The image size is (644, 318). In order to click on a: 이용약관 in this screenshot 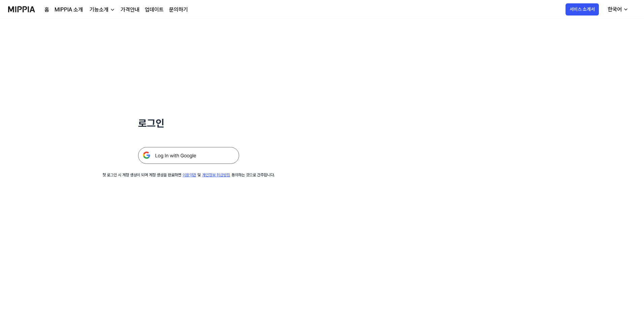, I will do `click(189, 175)`.